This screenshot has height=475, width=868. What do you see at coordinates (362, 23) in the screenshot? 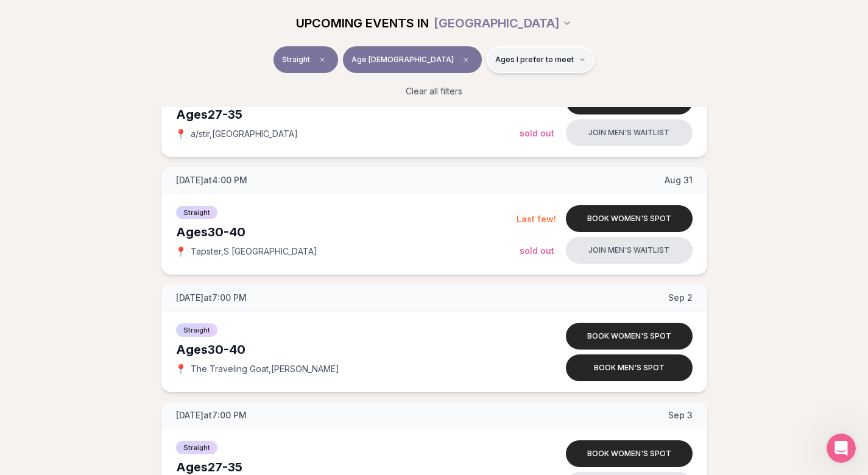
I see `span: UPCOMING EVENTS IN` at bounding box center [362, 23].